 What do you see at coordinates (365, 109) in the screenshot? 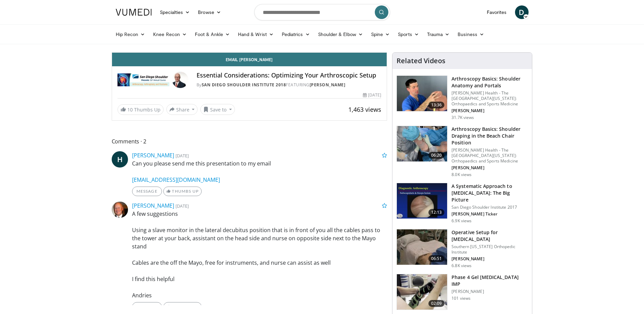
I see `span: 1,463 views` at bounding box center [365, 109].